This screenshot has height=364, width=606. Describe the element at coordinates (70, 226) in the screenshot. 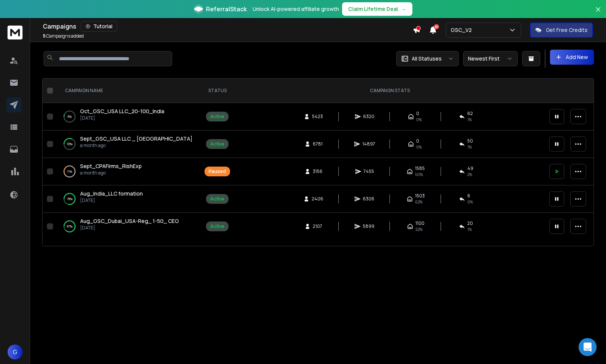

I see `p: 87 %` at that location.